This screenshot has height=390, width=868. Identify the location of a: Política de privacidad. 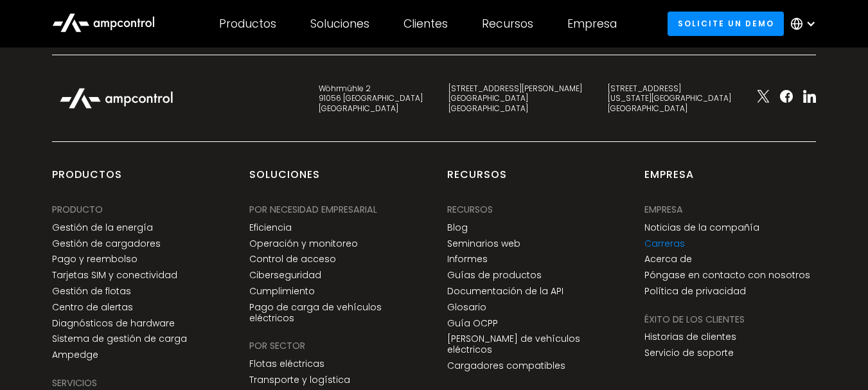
(695, 291).